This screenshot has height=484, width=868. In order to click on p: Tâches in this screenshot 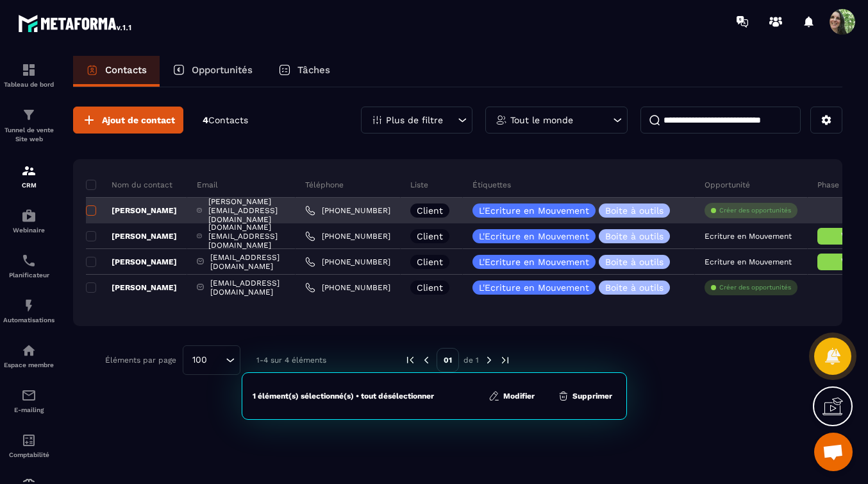, I will do `click(314, 70)`.